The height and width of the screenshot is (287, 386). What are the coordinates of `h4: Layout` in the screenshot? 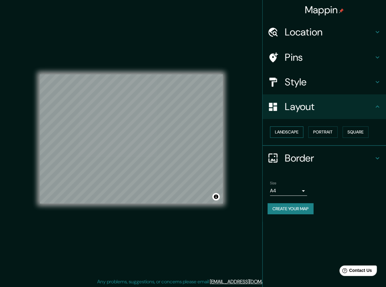 It's located at (329, 107).